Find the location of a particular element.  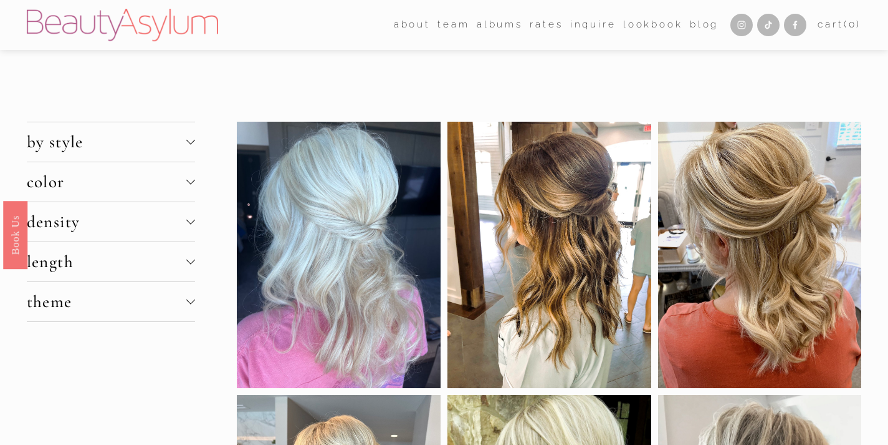

span: team is located at coordinates (453, 25).